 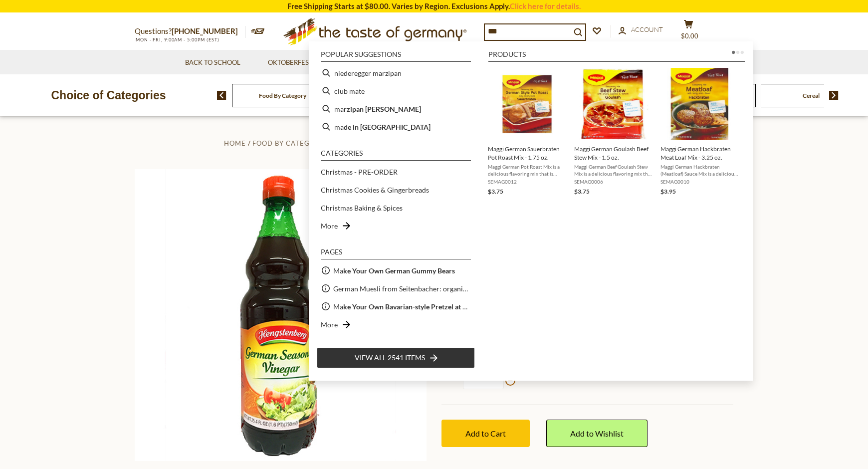 What do you see at coordinates (359, 172) in the screenshot?
I see `a: Christmas - PRE-ORDER` at bounding box center [359, 172].